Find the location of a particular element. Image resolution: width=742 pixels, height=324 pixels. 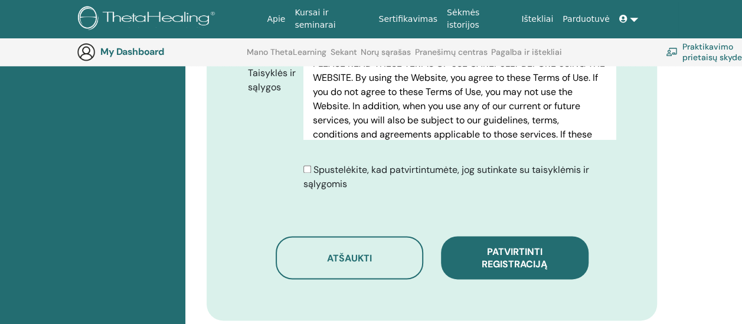

button: Patvirtinti registraciją is located at coordinates (515, 257).